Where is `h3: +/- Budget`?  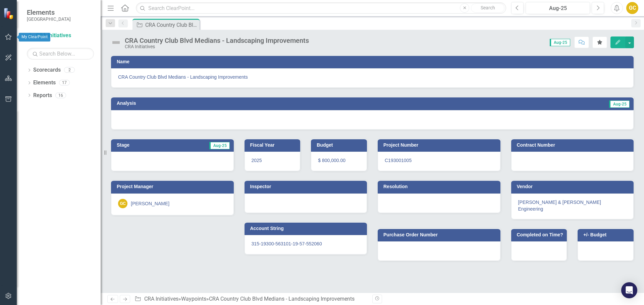 h3: +/- Budget is located at coordinates (607, 235).